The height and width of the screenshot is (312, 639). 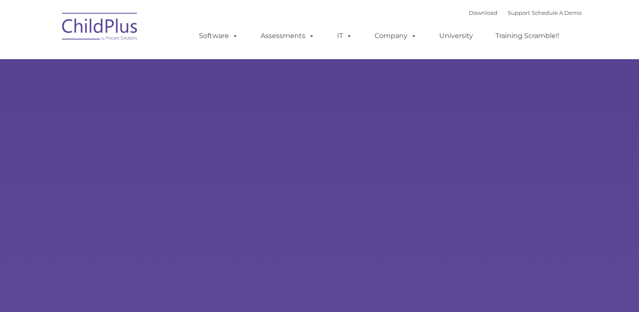 I want to click on a: Software, so click(x=219, y=36).